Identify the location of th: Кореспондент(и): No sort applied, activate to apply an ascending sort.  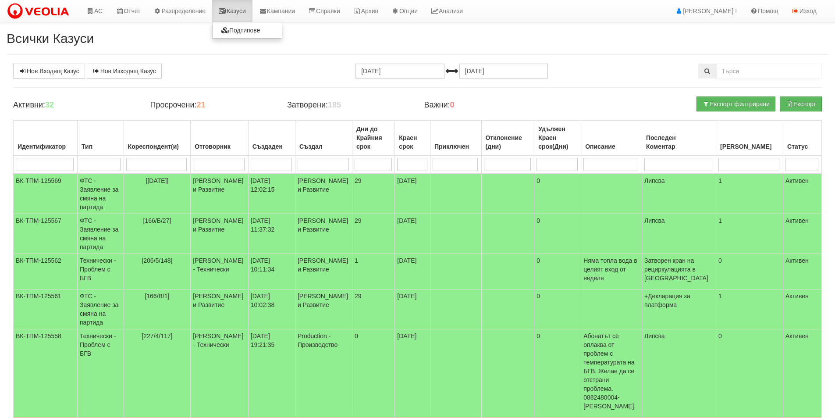
(157, 138).